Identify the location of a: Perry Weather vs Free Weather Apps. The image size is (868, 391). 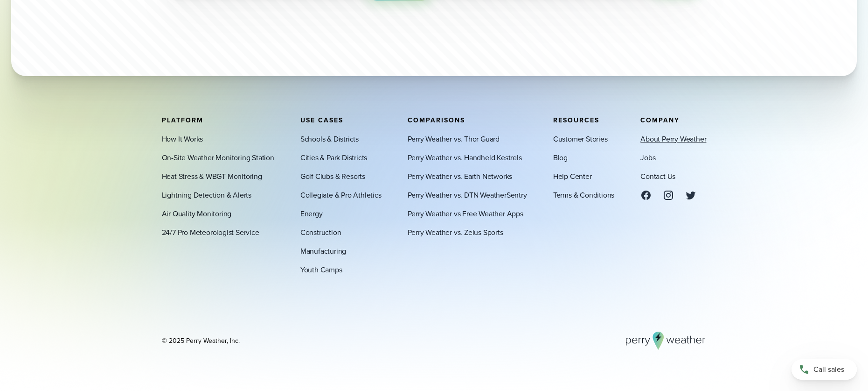
(465, 213).